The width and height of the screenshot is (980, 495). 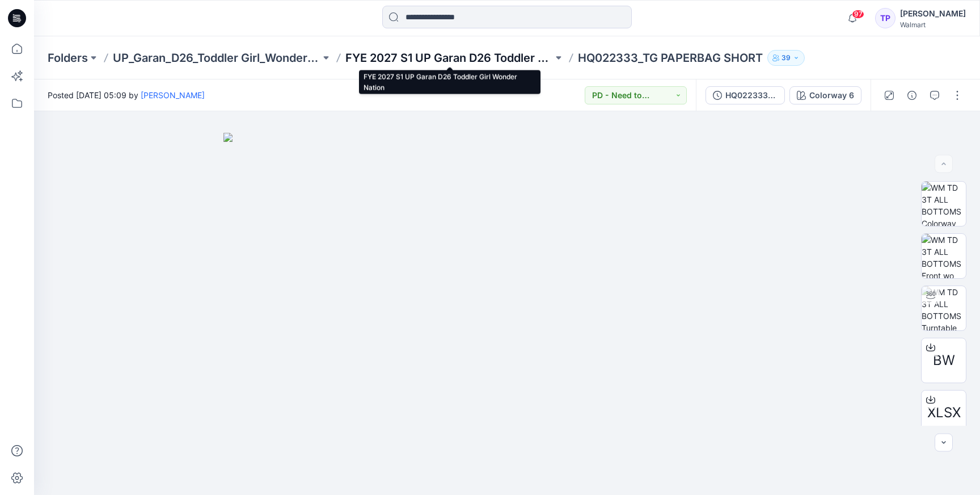 What do you see at coordinates (507, 314) in the screenshot?
I see `img: eyJhbGciOiJIUzI1NiIsImtpZCI6IjAiLCJzbHQiOiJzZXMiLCJ0eXAiOiJKV1QifQ.eyJkYXRhIjp7InR5cGUiOiJzdG9yYW...` at bounding box center [507, 314].